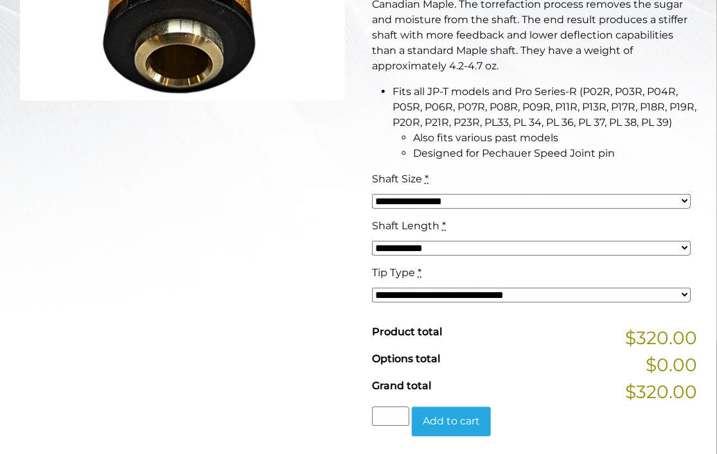 The image size is (717, 454). I want to click on input: Product quantity, so click(390, 417).